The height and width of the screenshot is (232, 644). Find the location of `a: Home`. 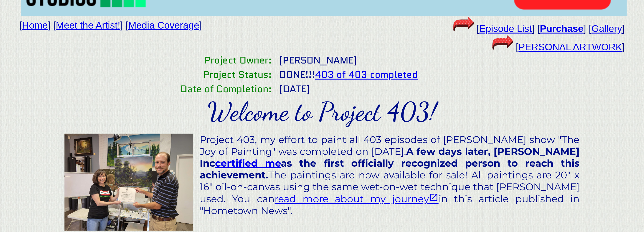

a: Home is located at coordinates (35, 25).